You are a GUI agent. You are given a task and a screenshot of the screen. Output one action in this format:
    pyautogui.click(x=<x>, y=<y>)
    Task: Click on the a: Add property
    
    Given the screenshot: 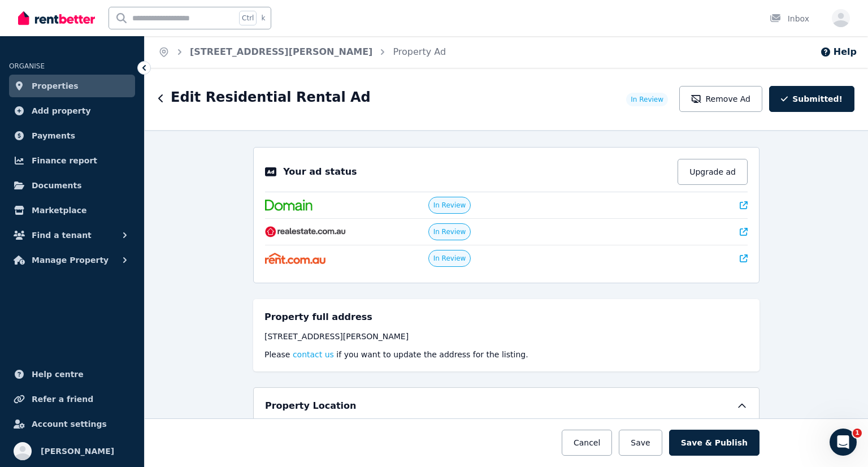 What is the action you would take?
    pyautogui.click(x=72, y=111)
    